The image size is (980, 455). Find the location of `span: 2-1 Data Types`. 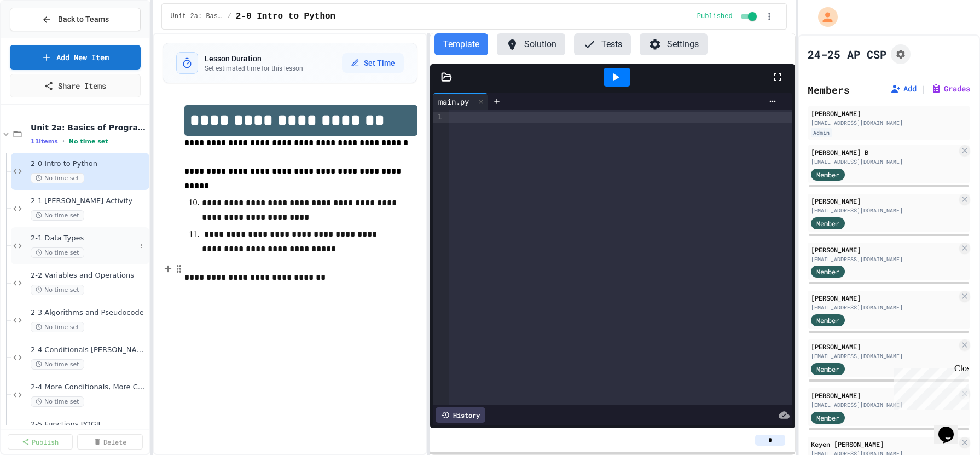

span: 2-1 Data Types is located at coordinates (83, 238).